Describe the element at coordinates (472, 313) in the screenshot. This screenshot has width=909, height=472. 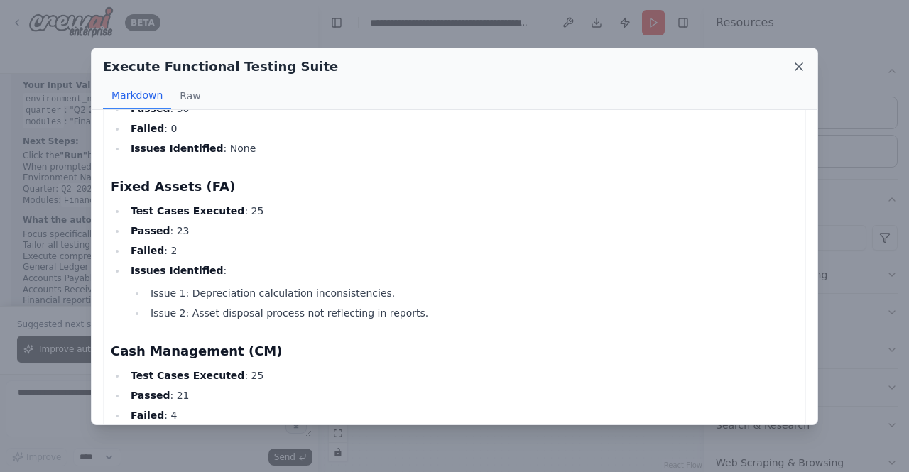
I see `li: Issue 2: Asset disposal process not reflecting in reports.` at that location.